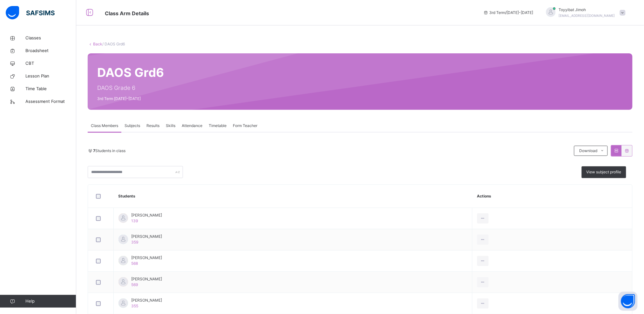 Image resolution: width=644 pixels, height=314 pixels. I want to click on span: Class Arm Details, so click(127, 13).